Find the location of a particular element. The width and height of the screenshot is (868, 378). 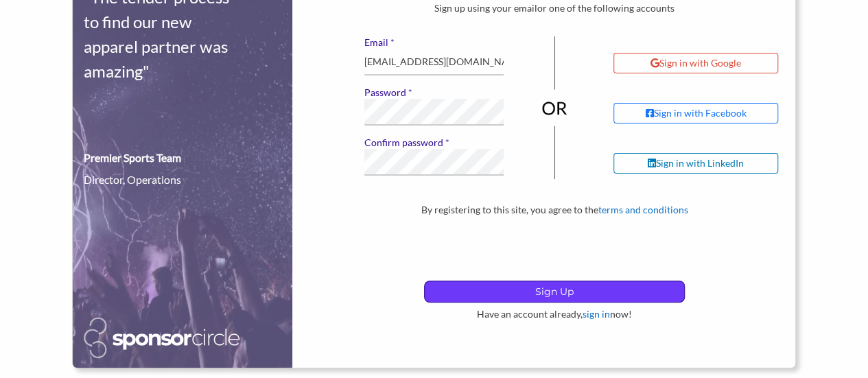

div: Premier Sports Team is located at coordinates (133, 158).